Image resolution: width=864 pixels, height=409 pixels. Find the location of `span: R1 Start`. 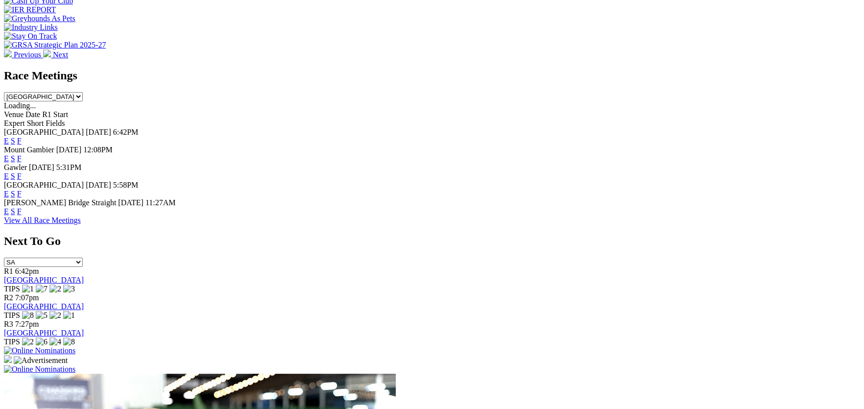

span: R1 Start is located at coordinates (55, 114).